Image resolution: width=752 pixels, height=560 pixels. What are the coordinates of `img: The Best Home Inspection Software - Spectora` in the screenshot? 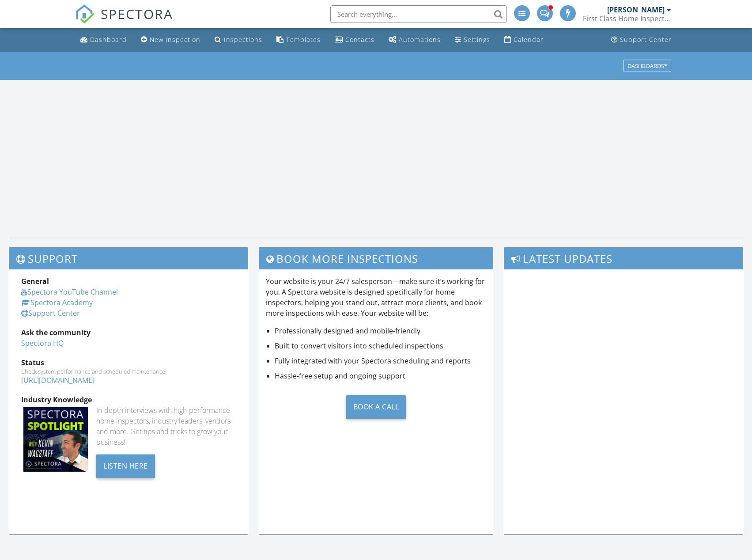 It's located at (85, 14).